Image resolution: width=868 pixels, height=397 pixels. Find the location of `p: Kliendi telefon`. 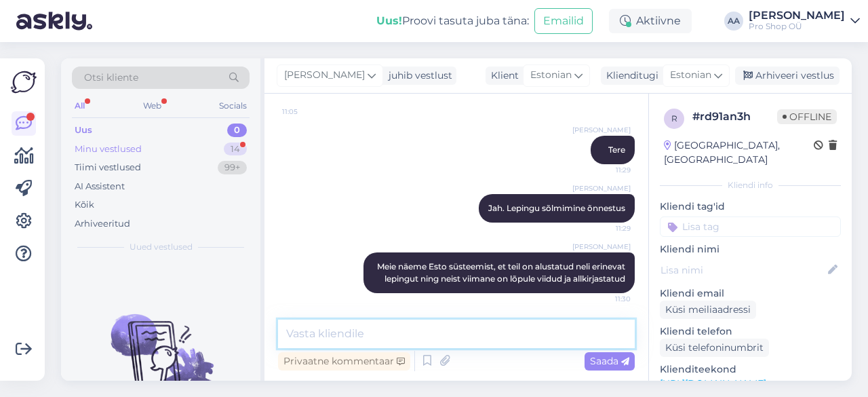

p: Kliendi telefon is located at coordinates (750, 332).